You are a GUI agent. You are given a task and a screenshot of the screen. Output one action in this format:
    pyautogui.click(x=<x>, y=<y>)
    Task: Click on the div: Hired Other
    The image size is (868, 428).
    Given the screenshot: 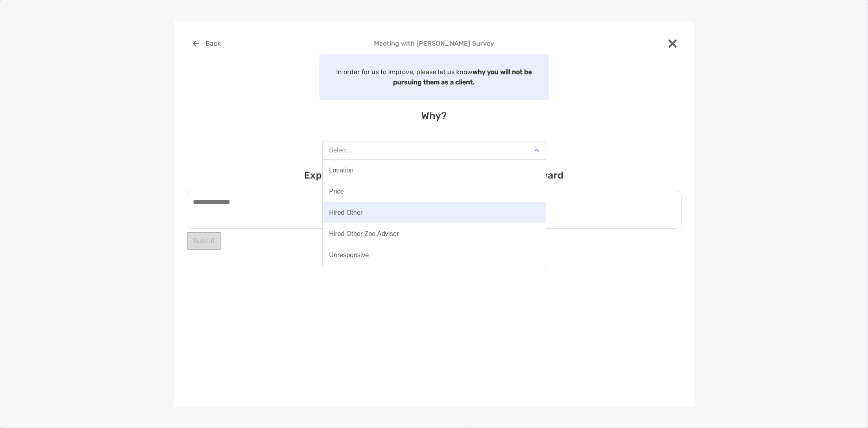 What is the action you would take?
    pyautogui.click(x=346, y=213)
    